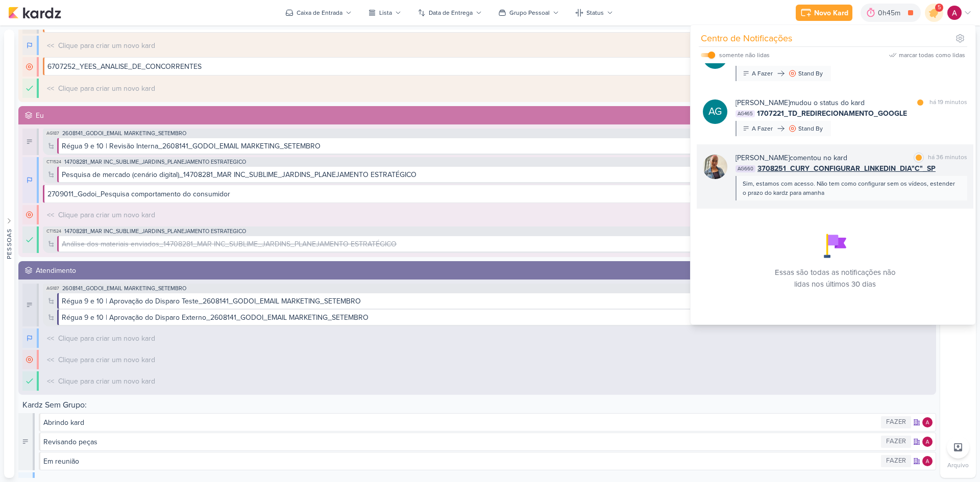 The image size is (980, 482). What do you see at coordinates (747, 38) in the screenshot?
I see `div: Centro de Notificações` at bounding box center [747, 38].